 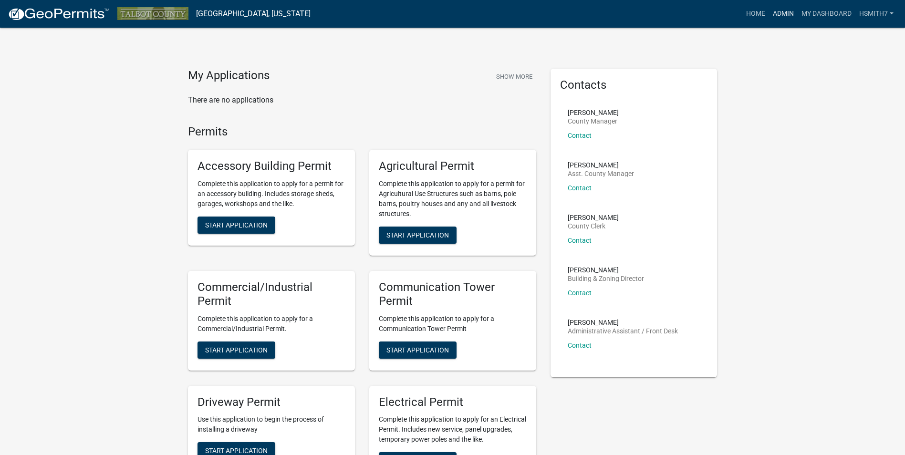 I want to click on h5: Commercial/Industrial Permit, so click(x=272, y=294).